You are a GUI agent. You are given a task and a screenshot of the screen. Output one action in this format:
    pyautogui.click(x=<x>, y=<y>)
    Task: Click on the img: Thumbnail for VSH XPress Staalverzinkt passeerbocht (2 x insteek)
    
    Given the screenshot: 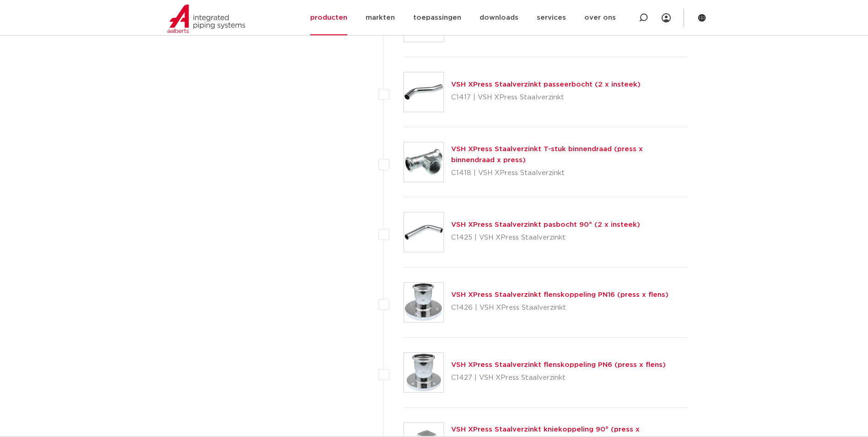 What is the action you would take?
    pyautogui.click(x=424, y=92)
    